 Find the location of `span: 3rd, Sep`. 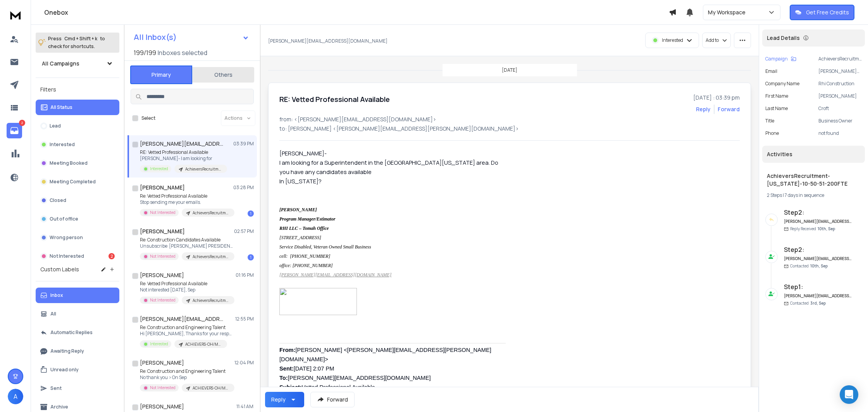

span: 3rd, Sep is located at coordinates (818, 303).